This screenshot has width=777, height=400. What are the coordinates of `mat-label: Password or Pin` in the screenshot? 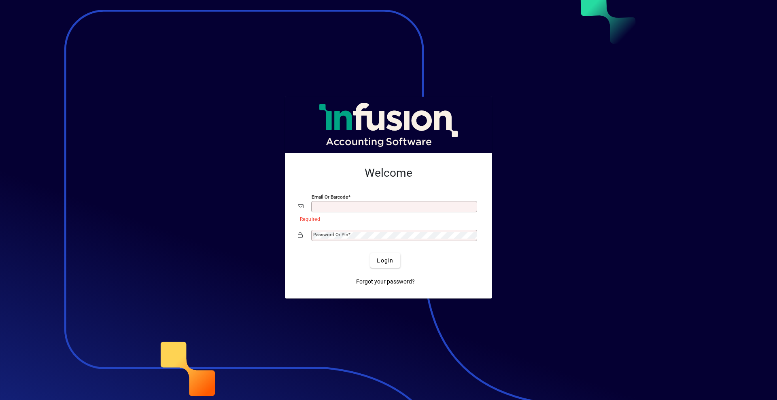 It's located at (331, 235).